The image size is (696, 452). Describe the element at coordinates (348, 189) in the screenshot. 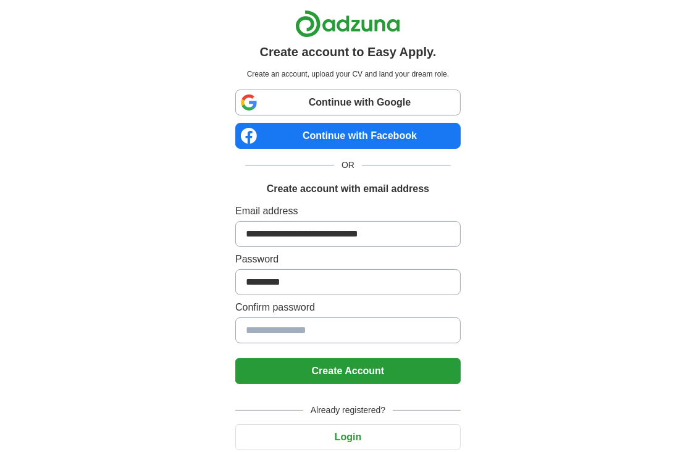

I see `h1: Create account with email address` at that location.